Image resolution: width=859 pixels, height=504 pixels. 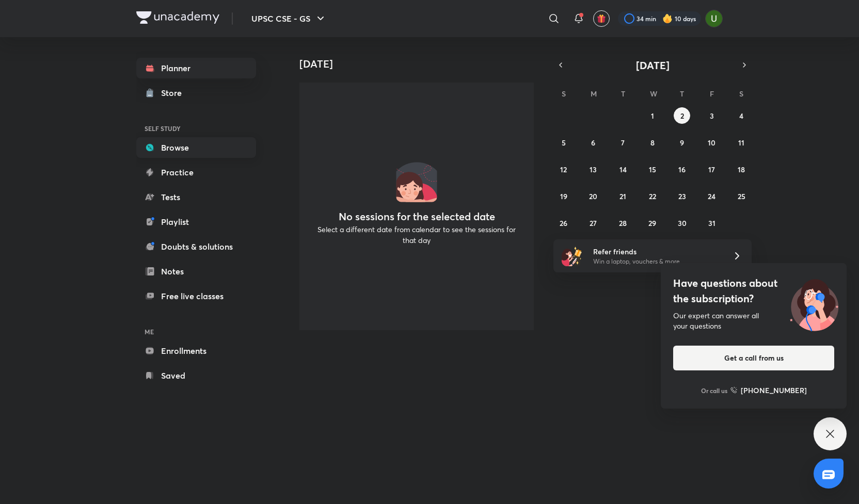 What do you see at coordinates (653, 143) in the screenshot?
I see `abbr: October 8, 2025` at bounding box center [653, 143].